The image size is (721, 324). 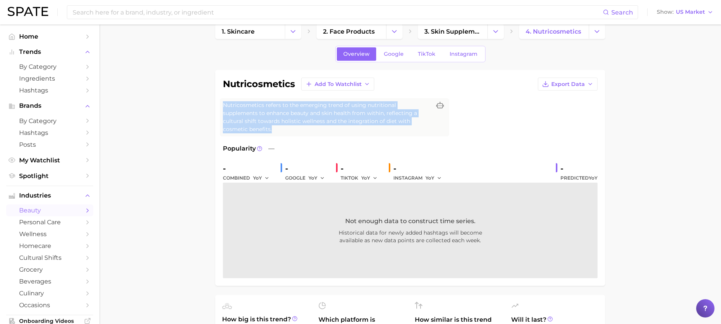 I want to click on button: Add to Watchlist, so click(x=337, y=84).